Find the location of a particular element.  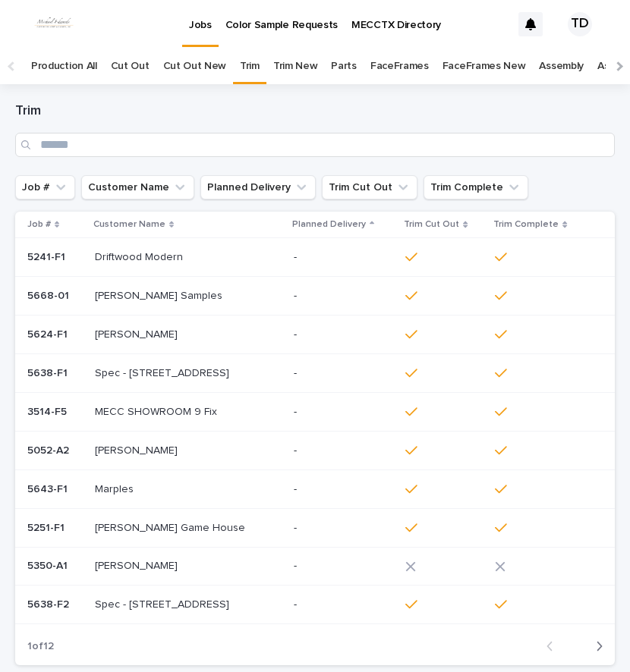

p: 1 of 12 is located at coordinates (40, 647).